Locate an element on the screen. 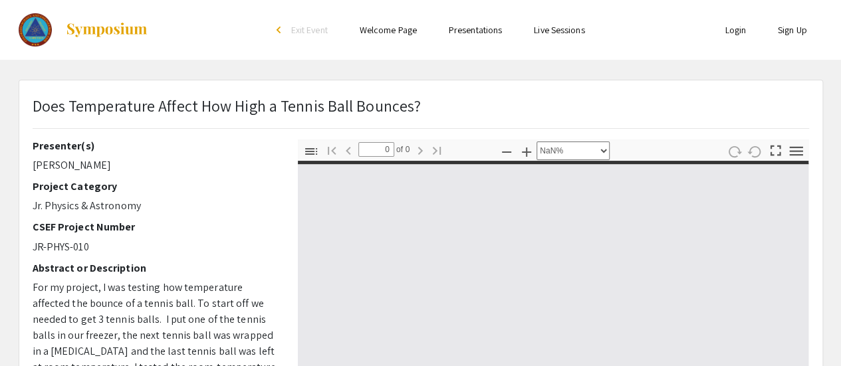 The width and height of the screenshot is (841, 366). button: Rotate Clockwise is located at coordinates (734, 151).